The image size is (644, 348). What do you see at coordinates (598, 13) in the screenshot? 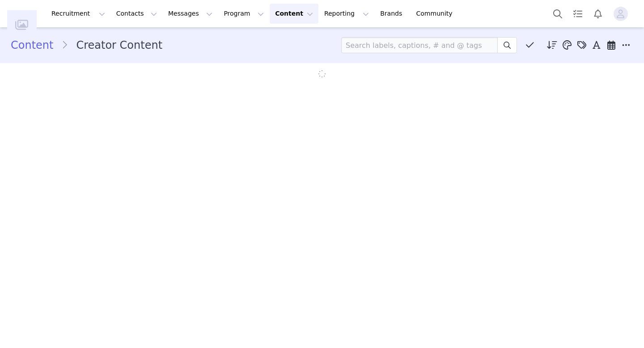
I see `button: Notifications` at bounding box center [598, 13].